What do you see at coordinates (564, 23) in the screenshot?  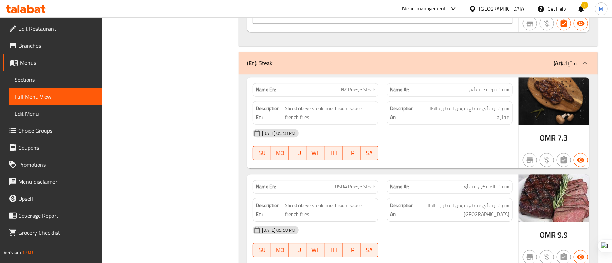 I see `button: Has choices` at bounding box center [564, 23].